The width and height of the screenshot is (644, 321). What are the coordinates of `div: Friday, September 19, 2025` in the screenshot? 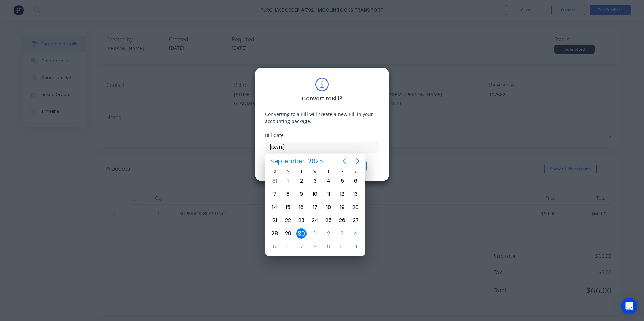 It's located at (342, 207).